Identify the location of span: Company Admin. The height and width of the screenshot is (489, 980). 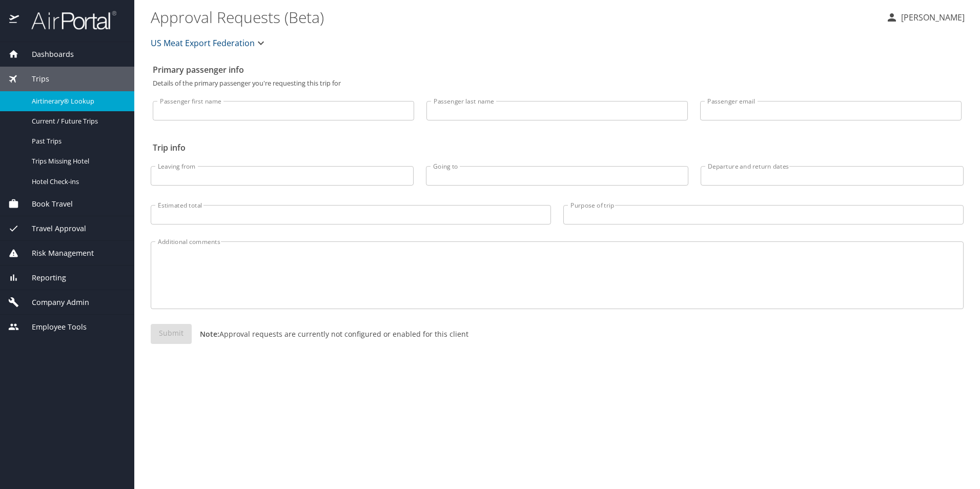
(54, 303).